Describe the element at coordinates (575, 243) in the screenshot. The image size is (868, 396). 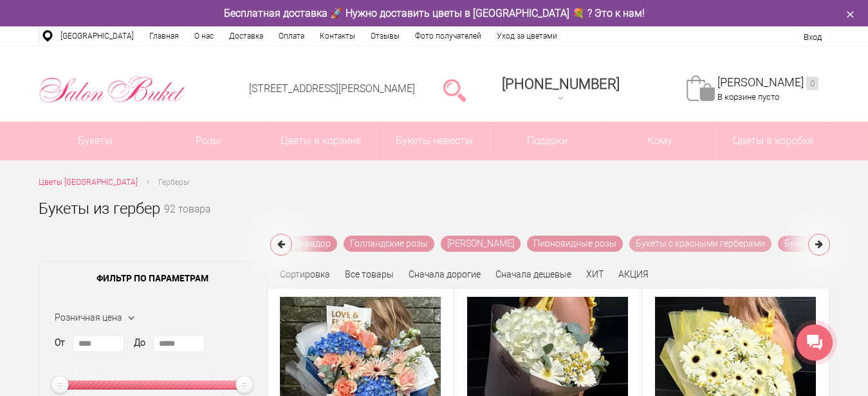
I see `a: Пионовидные розы` at that location.